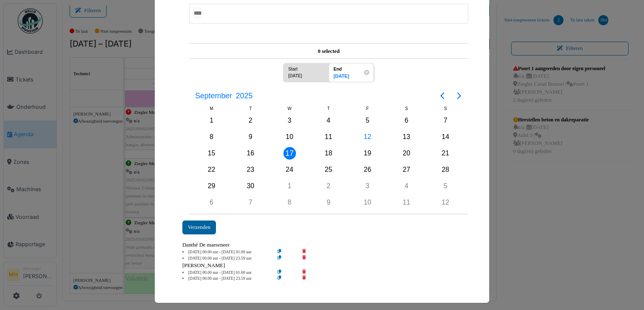 This screenshot has height=310, width=644. What do you see at coordinates (368, 137) in the screenshot?
I see `div: Today, Friday, September 12, 2025` at bounding box center [368, 137].